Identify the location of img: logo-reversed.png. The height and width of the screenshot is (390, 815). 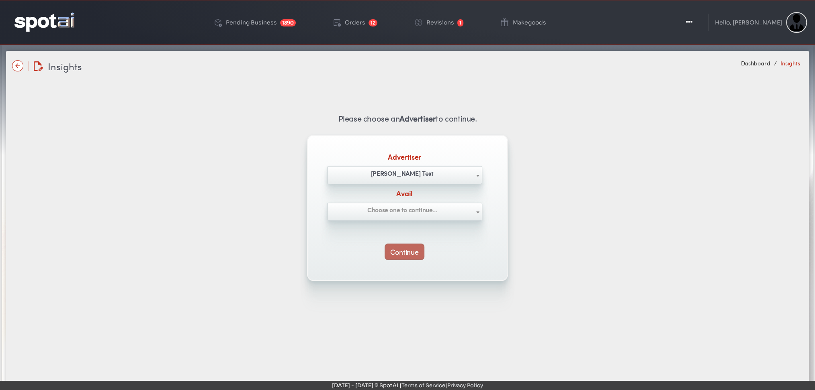
(44, 22).